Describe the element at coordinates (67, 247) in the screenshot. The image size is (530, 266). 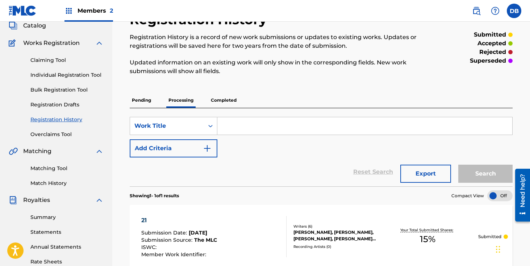
I see `a: Annual Statements` at that location.